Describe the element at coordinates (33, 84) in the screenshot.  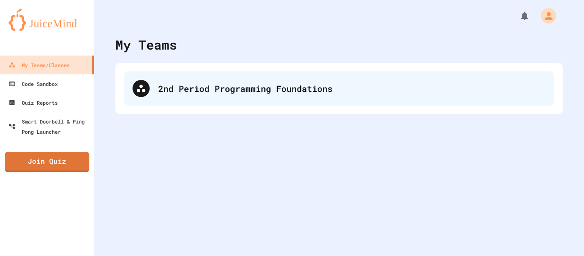
I see `div: Code Sandbox` at that location.